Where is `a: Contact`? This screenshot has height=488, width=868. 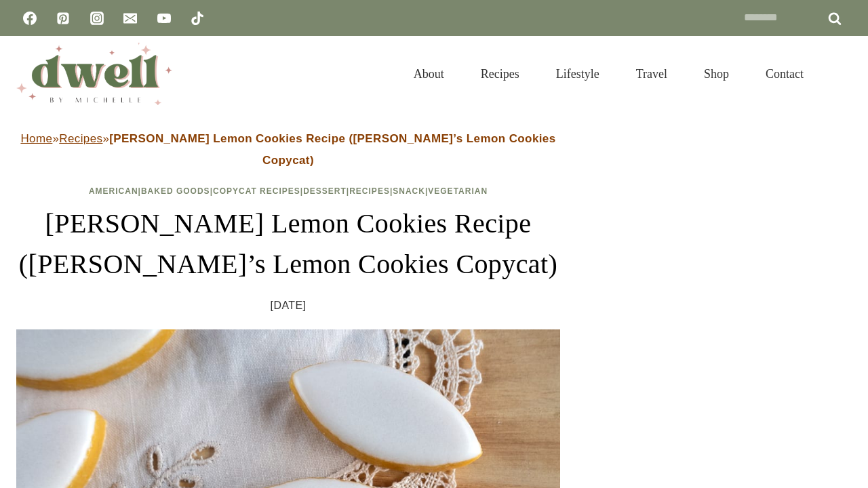 a: Contact is located at coordinates (784, 74).